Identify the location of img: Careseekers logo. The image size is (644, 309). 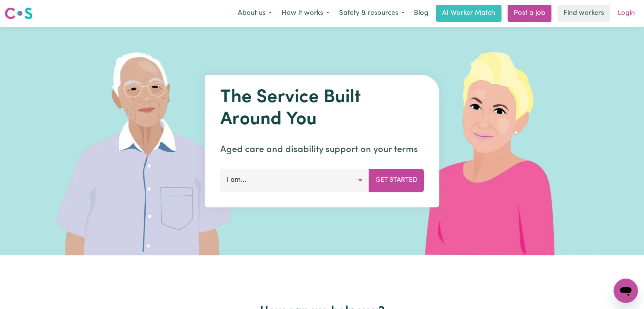
(19, 13).